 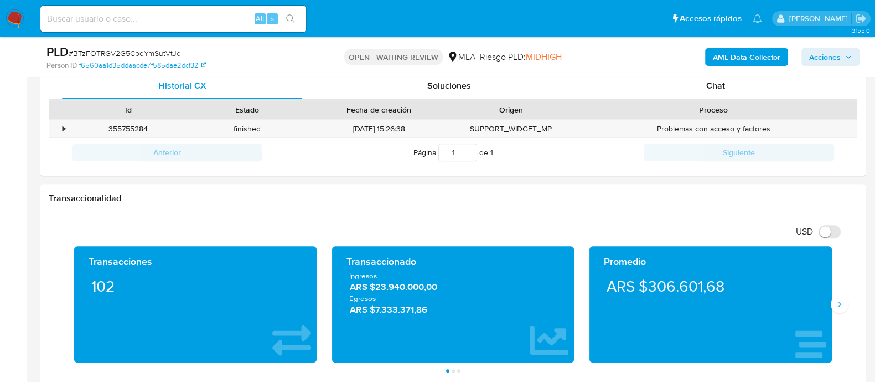 What do you see at coordinates (714, 110) in the screenshot?
I see `div: Proceso` at bounding box center [714, 110].